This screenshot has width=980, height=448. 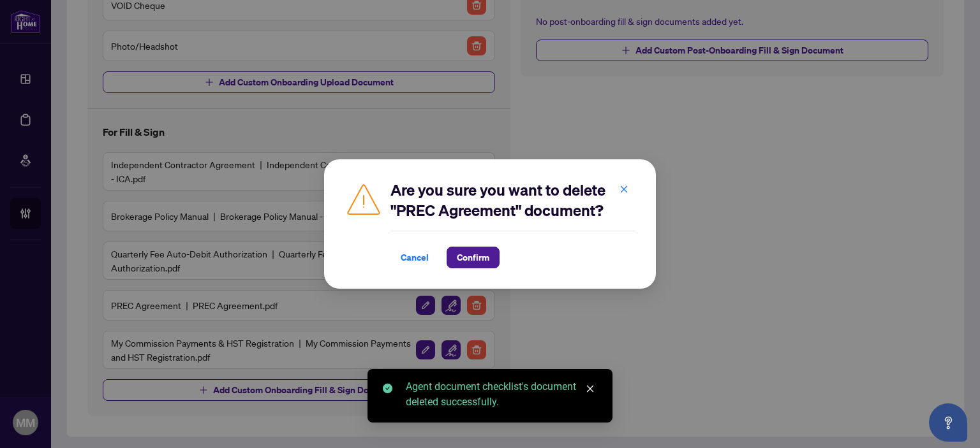 What do you see at coordinates (590, 389) in the screenshot?
I see `a: Close` at bounding box center [590, 389].